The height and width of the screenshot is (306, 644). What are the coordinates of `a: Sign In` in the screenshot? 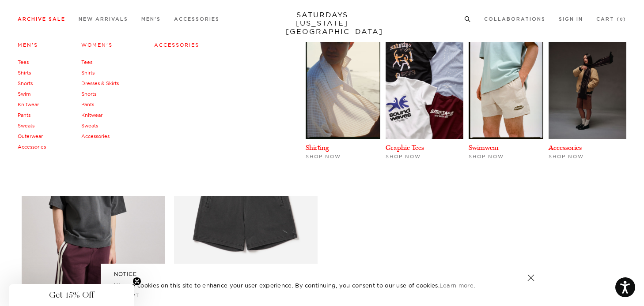 It's located at (571, 19).